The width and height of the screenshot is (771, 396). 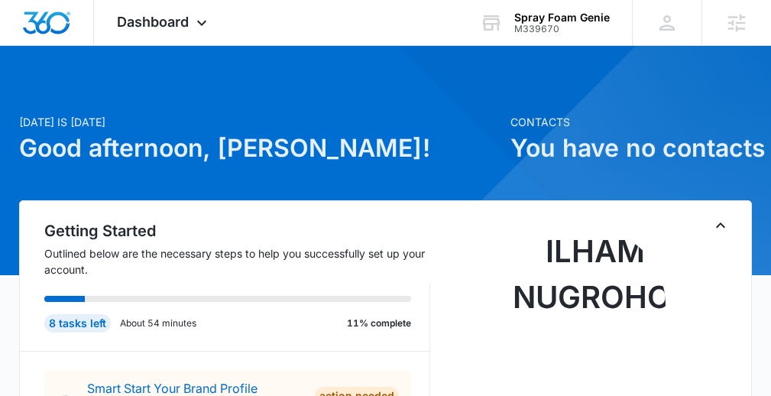 I want to click on p: Outlined below are the necessary steps to help you successfully set up your account., so click(x=237, y=261).